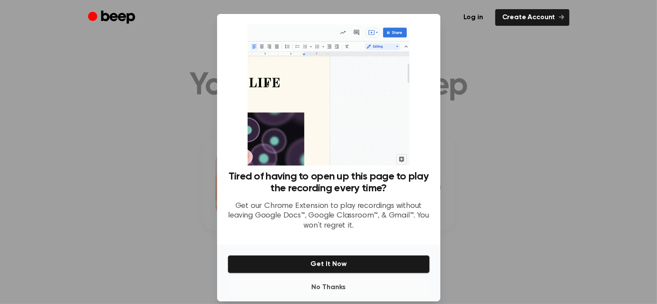 The width and height of the screenshot is (657, 304). Describe the element at coordinates (329, 287) in the screenshot. I see `button: No Thanks` at that location.